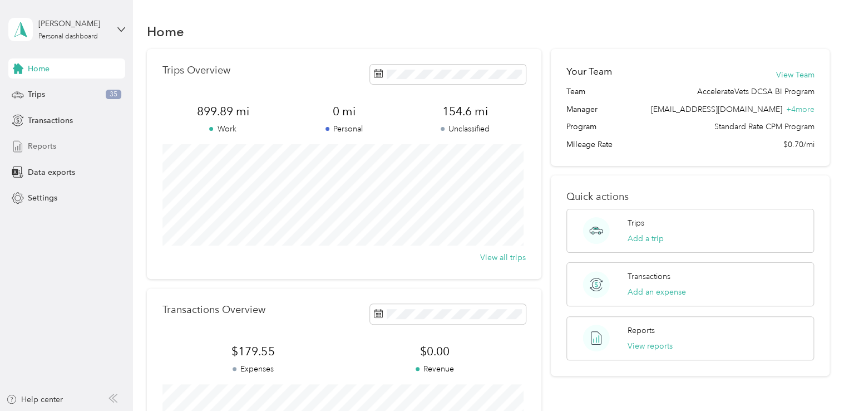 Image resolution: width=849 pixels, height=411 pixels. I want to click on p: Revenue, so click(434, 368).